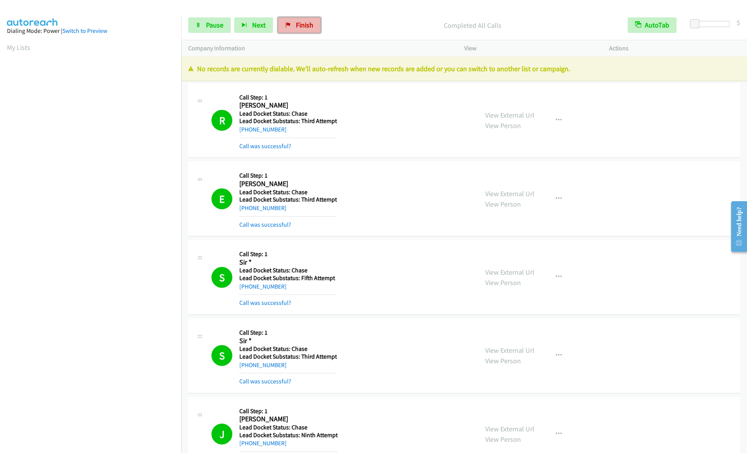 Image resolution: width=747 pixels, height=453 pixels. Describe the element at coordinates (259, 25) in the screenshot. I see `span: Next` at that location.